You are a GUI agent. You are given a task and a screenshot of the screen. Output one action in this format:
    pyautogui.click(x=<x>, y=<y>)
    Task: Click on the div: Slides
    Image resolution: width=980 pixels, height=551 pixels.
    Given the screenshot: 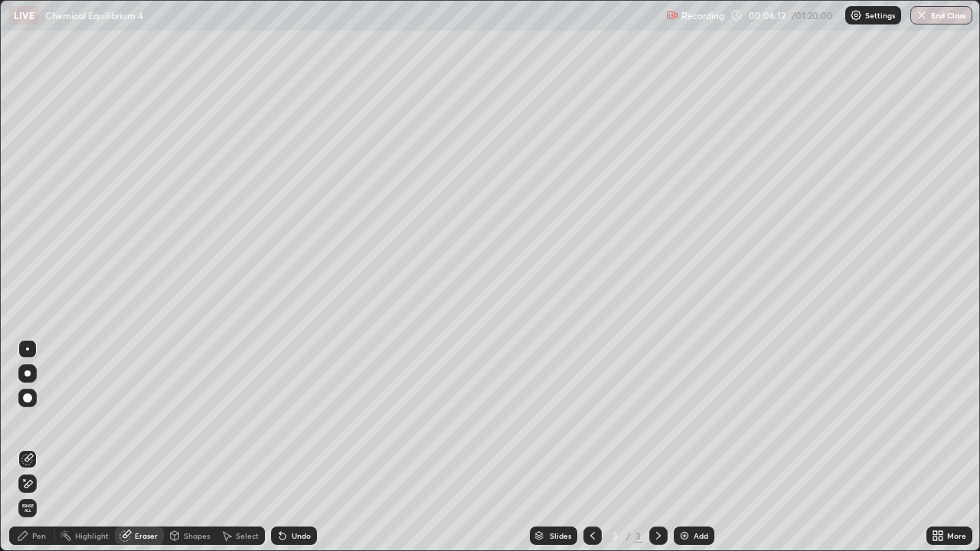 What is the action you would take?
    pyautogui.click(x=561, y=536)
    